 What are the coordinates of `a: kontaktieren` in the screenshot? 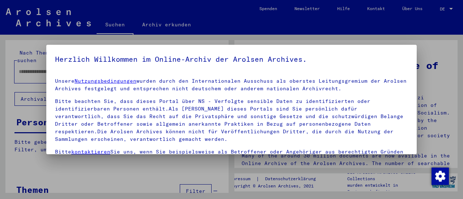 It's located at (91, 152).